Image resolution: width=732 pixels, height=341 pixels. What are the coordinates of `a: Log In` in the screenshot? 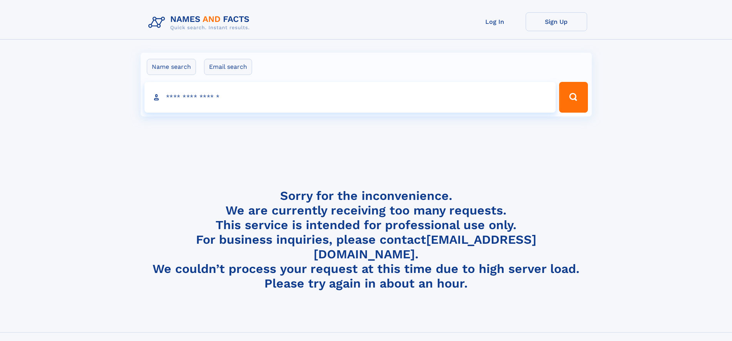 It's located at (495, 22).